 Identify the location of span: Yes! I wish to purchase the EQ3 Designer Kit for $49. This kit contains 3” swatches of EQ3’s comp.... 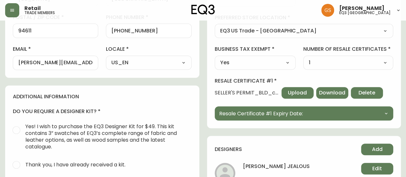
(106, 136).